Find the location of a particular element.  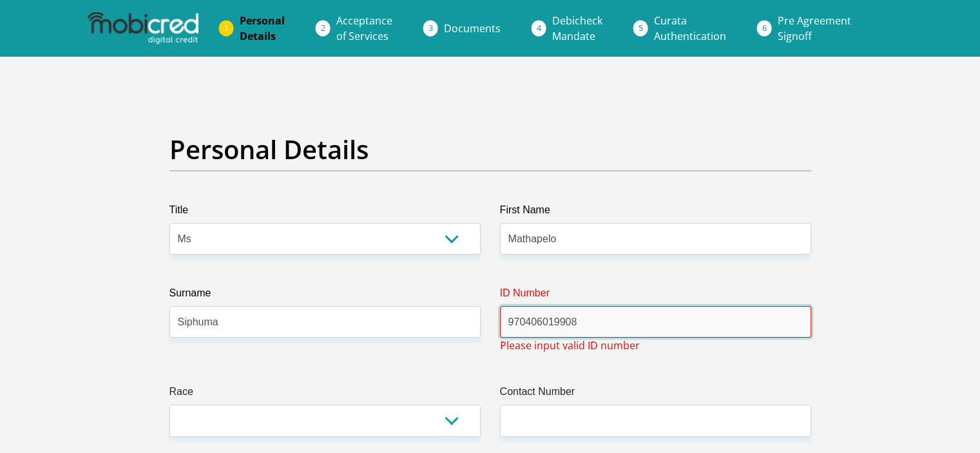

span: Personal Details is located at coordinates (262, 28).